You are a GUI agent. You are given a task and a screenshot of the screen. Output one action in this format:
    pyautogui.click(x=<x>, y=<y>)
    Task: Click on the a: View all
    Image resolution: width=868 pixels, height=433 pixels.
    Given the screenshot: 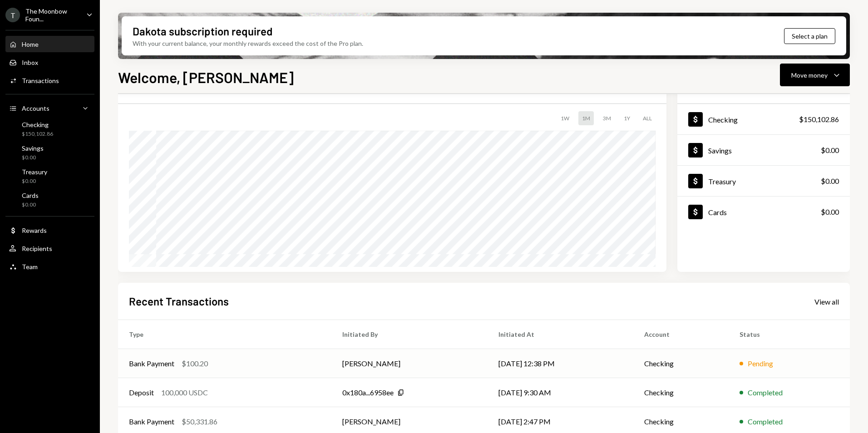 What is the action you would take?
    pyautogui.click(x=827, y=302)
    